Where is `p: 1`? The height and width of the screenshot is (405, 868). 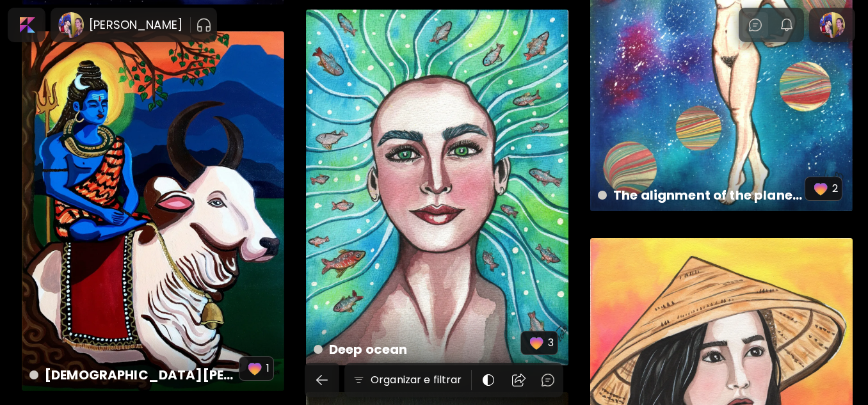
p: 1 is located at coordinates (268, 368).